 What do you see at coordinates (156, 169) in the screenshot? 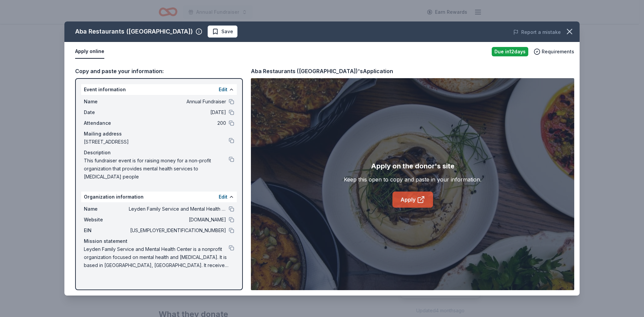
I see `span: This fundraiser event is for raising money for a non-profit organization that provides mental hea...` at bounding box center [156, 169].